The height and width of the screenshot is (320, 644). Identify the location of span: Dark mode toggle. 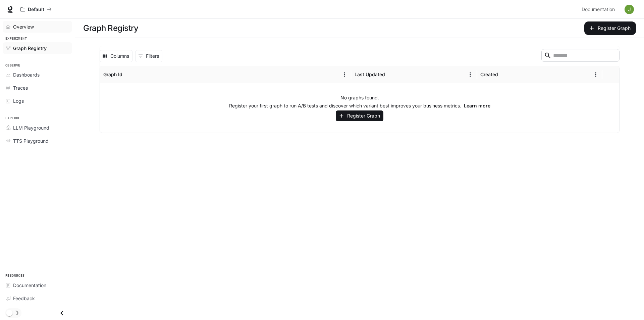
(9, 312).